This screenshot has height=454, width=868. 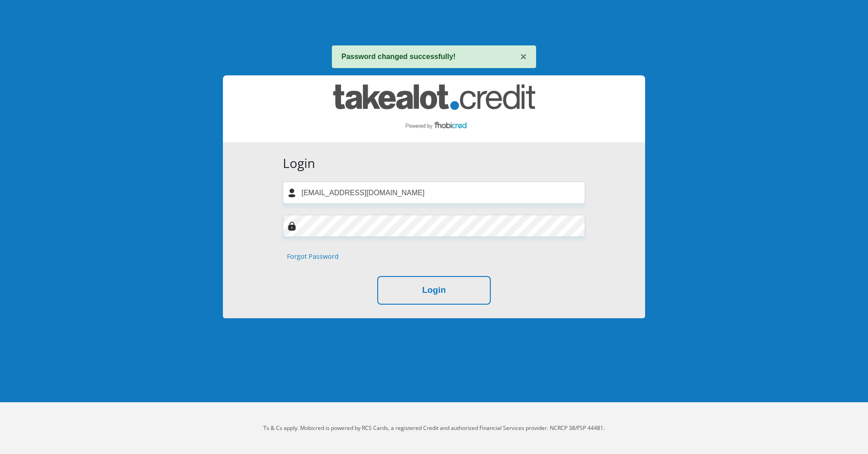 What do you see at coordinates (434, 290) in the screenshot?
I see `button: Login` at bounding box center [434, 290].